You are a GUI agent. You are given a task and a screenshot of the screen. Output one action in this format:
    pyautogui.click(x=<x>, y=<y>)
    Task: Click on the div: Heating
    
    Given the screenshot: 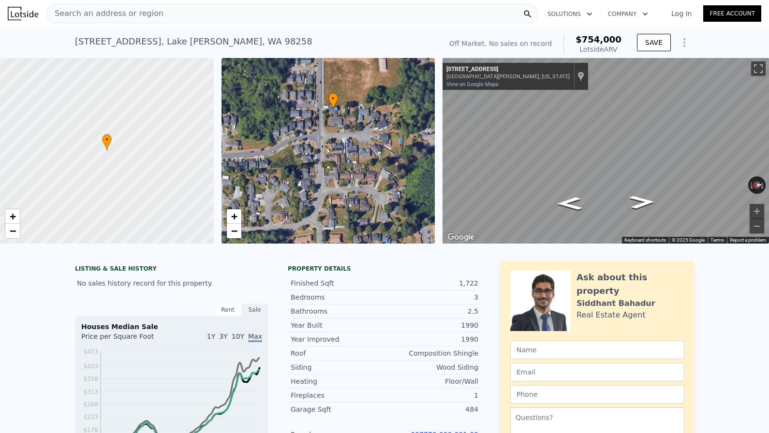 What is the action you would take?
    pyautogui.click(x=337, y=381)
    